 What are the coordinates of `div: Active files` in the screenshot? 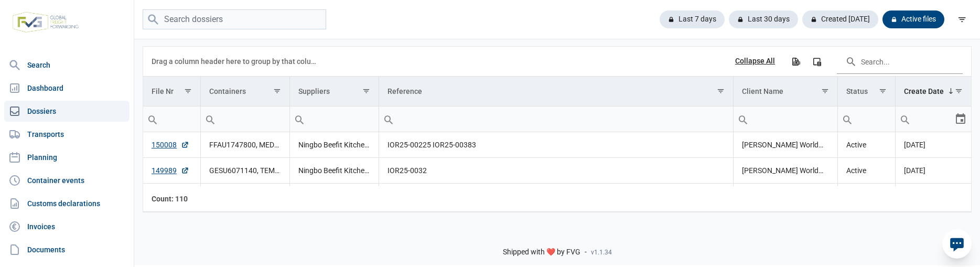 It's located at (913, 20).